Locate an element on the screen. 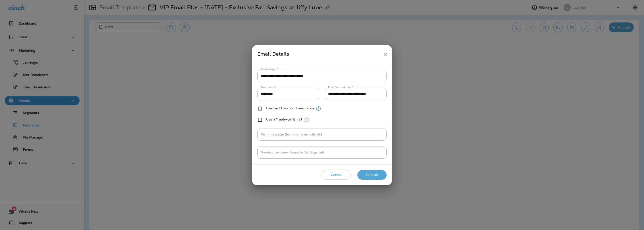  label: Email from address is located at coordinates (341, 87).